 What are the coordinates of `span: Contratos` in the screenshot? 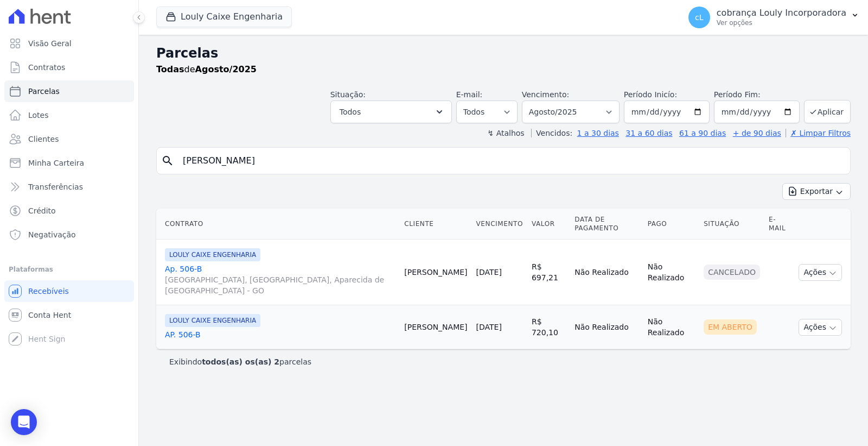 It's located at (47, 68).